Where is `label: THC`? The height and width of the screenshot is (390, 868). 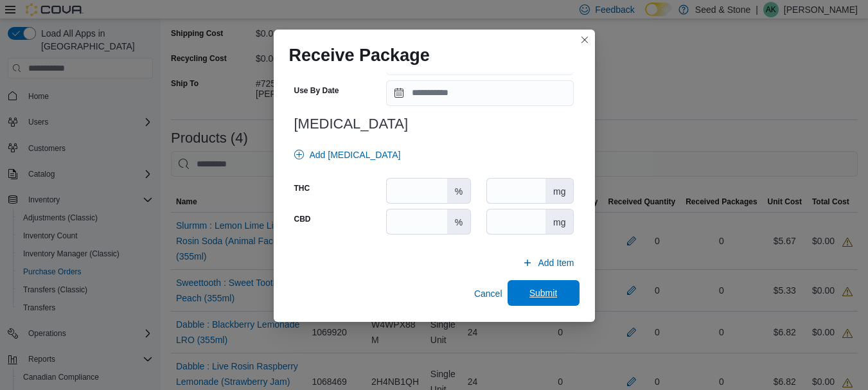
label: THC is located at coordinates (302, 188).